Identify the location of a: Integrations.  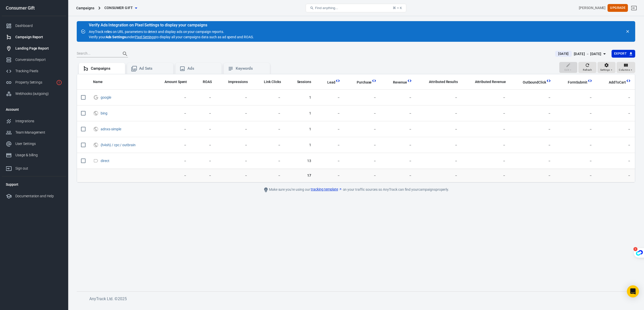
(34, 121).